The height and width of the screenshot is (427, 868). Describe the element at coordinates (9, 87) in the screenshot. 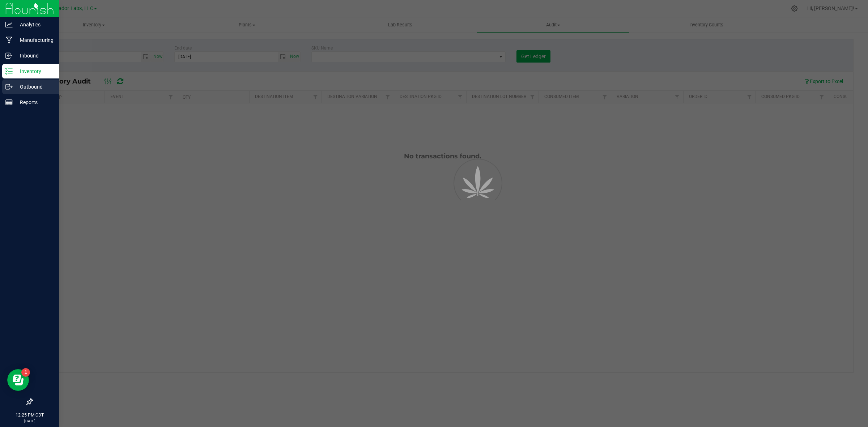

I see `inline-svg: Outbound` at that location.